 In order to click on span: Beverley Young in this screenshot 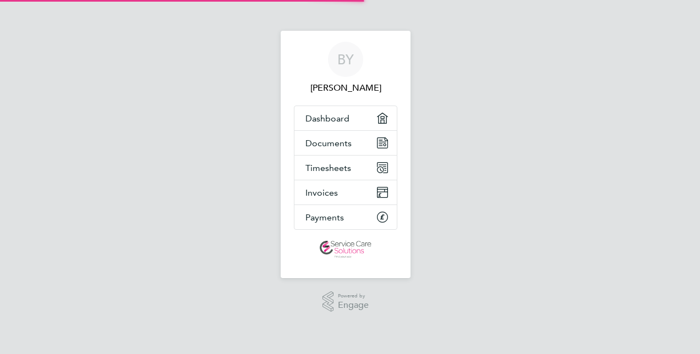, I will do `click(345, 88)`.